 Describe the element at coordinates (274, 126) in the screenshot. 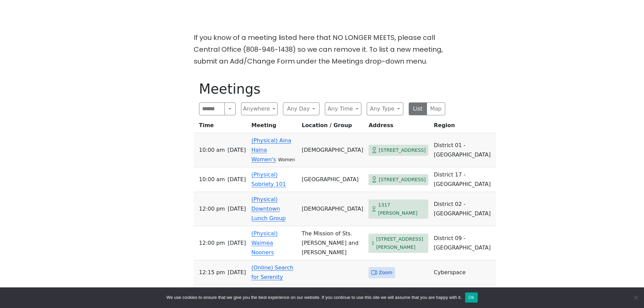

I see `th: Meeting` at that location.